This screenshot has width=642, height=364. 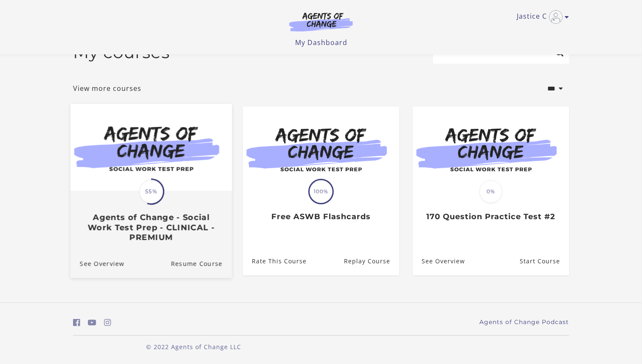 What do you see at coordinates (108, 322) in the screenshot?
I see `a: https://www.instagram.com/agentsofchangeprep/ (Open in a new window)` at bounding box center [108, 322].